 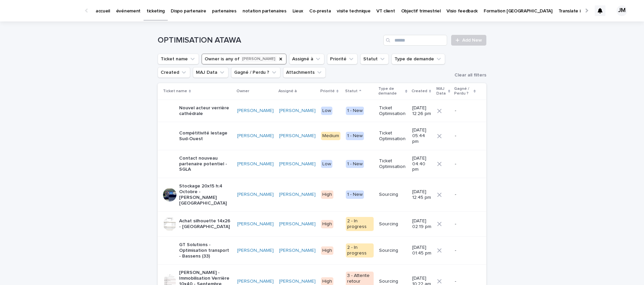 What do you see at coordinates (304, 73) in the screenshot?
I see `button: Attachments` at bounding box center [304, 73].